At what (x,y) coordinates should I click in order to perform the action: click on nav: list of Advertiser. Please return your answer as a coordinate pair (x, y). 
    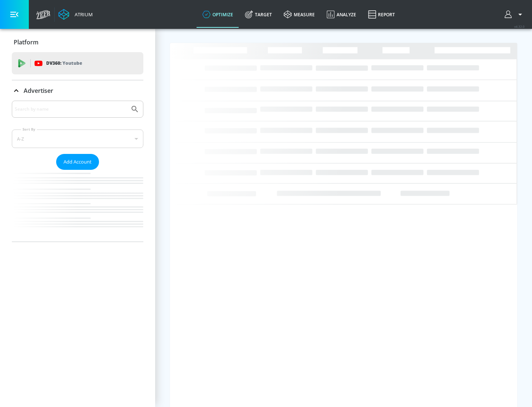
    Looking at the image, I should click on (78, 206).